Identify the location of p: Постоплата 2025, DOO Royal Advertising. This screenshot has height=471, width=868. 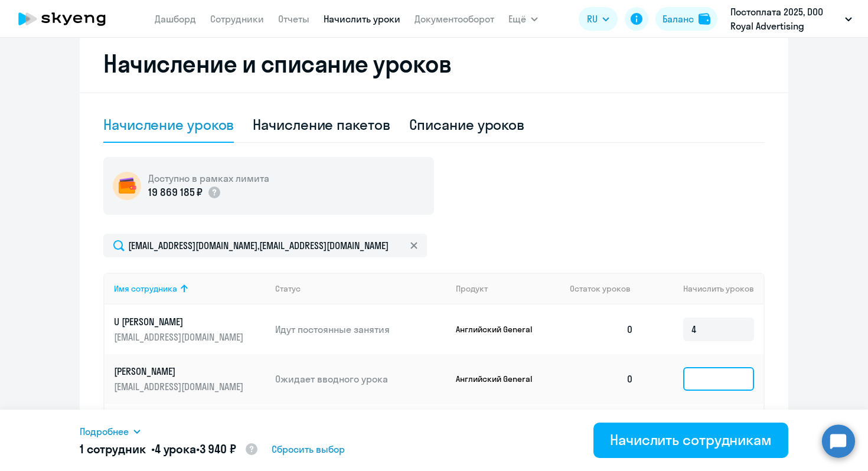
(785, 19).